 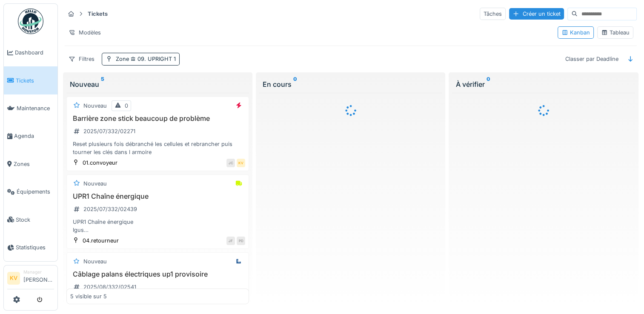 What do you see at coordinates (31, 80) in the screenshot?
I see `a: Tickets` at bounding box center [31, 80].